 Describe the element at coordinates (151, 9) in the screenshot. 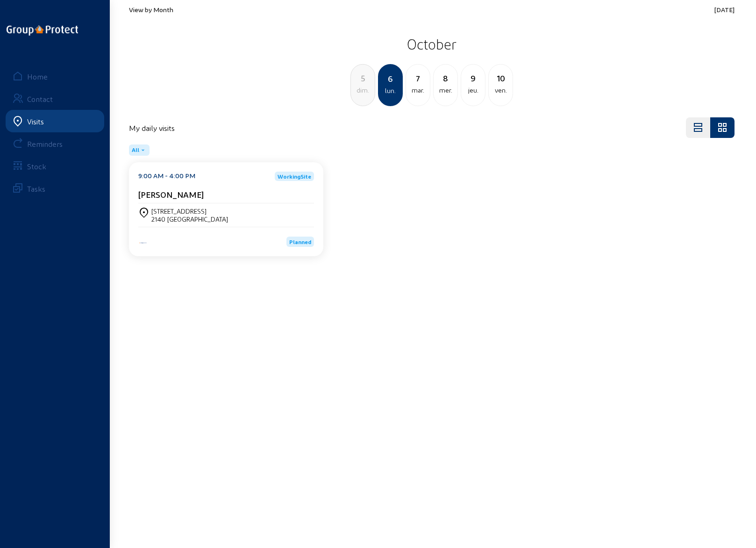

I see `span: View by Month` at that location.